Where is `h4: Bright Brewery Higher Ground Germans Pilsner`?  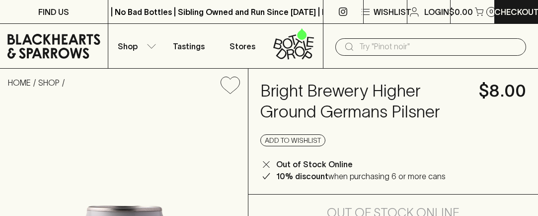 h4: Bright Brewery Higher Ground Germans Pilsner is located at coordinates (364, 101).